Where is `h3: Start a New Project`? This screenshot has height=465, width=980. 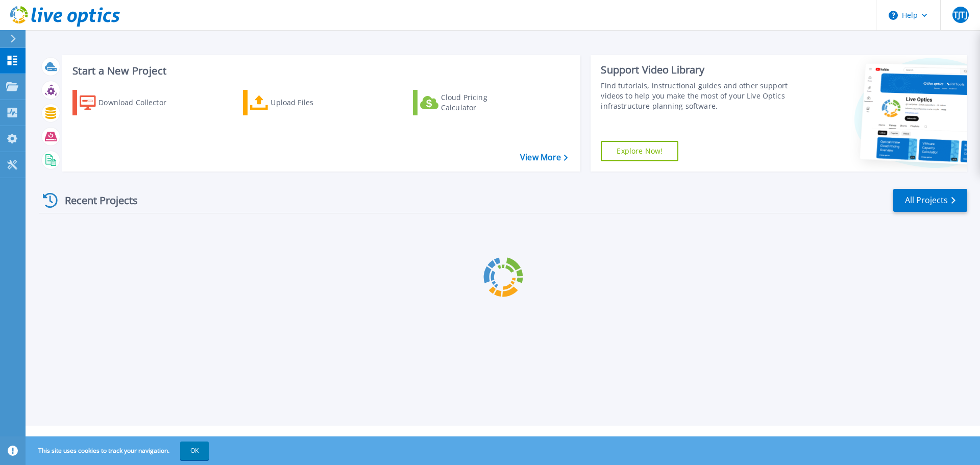
h3: Start a New Project is located at coordinates (320, 71).